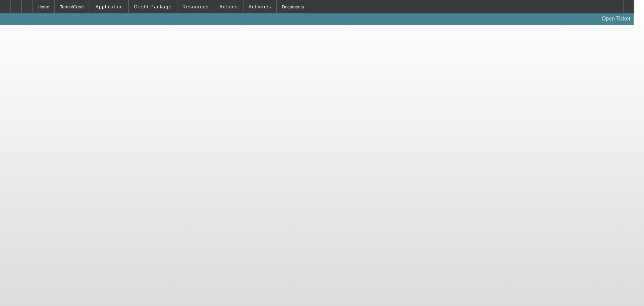 This screenshot has height=306, width=644. I want to click on button: Resources, so click(196, 7).